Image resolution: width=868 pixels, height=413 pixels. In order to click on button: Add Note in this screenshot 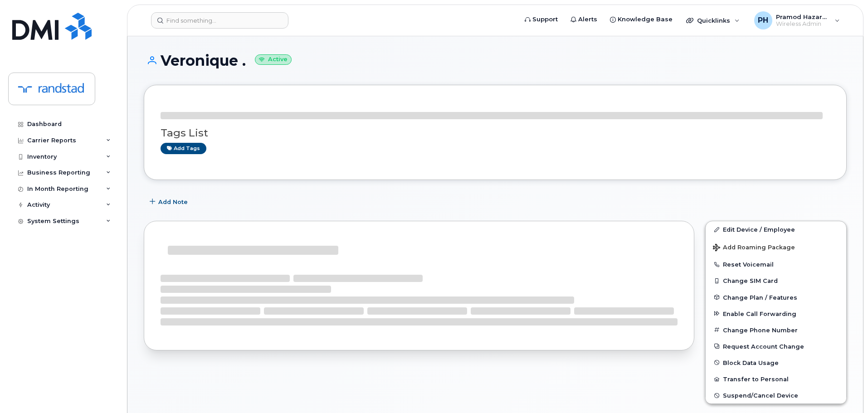, I will do `click(169, 202)`.